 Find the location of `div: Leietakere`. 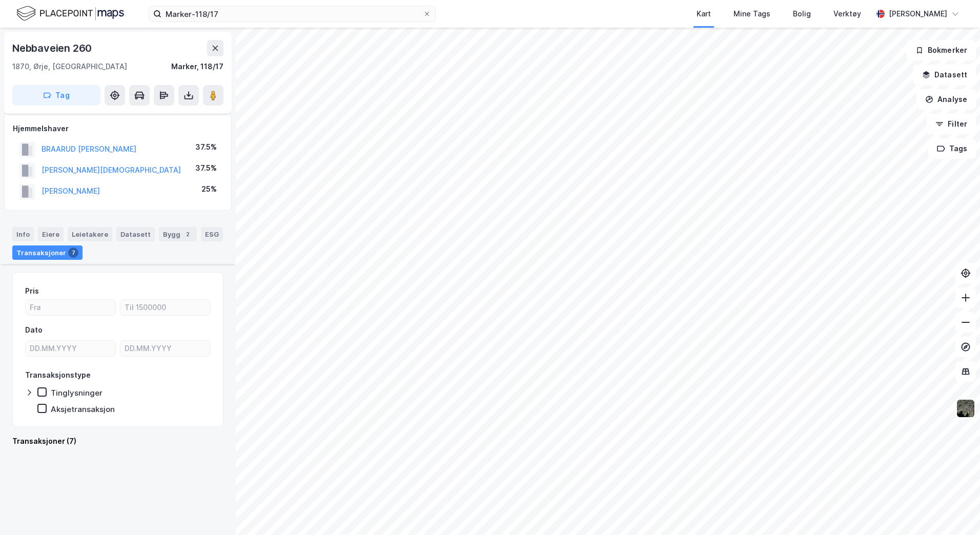

div: Leietakere is located at coordinates (89, 234).